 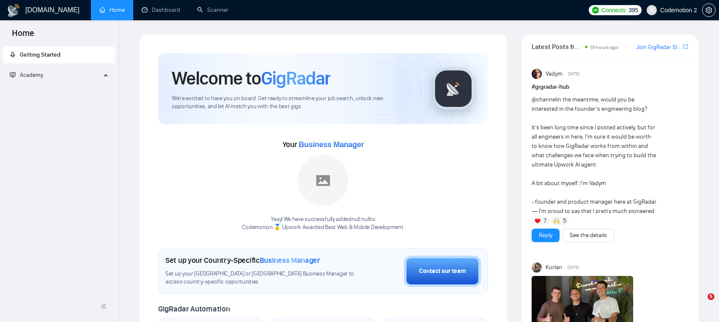 I want to click on img: gigradar-logo.png, so click(x=453, y=89).